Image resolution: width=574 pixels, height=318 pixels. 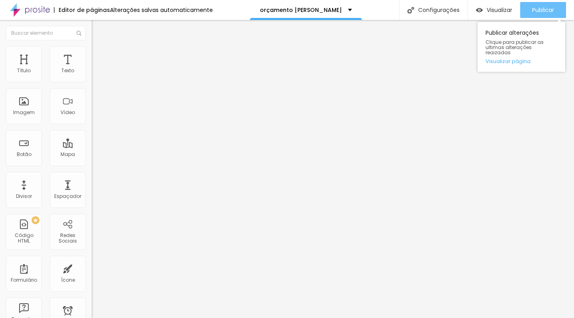 What do you see at coordinates (67, 238) in the screenshot?
I see `div: Redes Sociais` at bounding box center [67, 238].